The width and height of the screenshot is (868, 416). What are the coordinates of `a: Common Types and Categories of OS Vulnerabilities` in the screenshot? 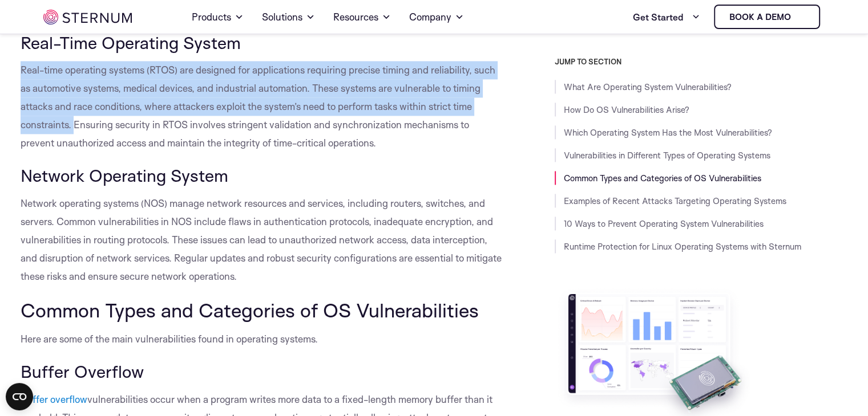 It's located at (663, 178).